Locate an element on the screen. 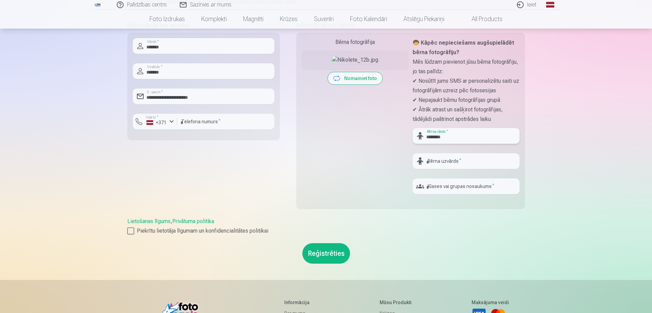  p: Mēs lūdzam pievienot jūsu bērna fotogrāfiju, jo tas palīdz: is located at coordinates (466, 67).